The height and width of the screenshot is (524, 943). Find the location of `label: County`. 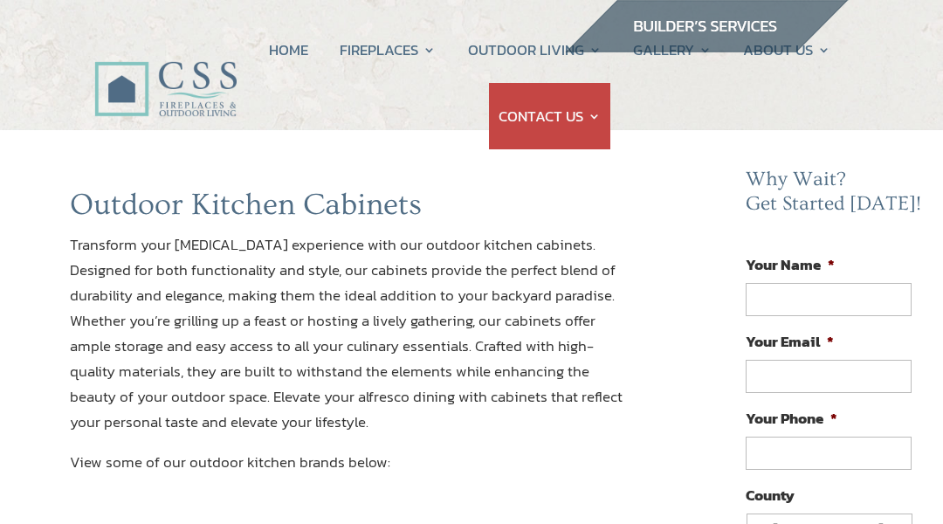

label: County is located at coordinates (770, 495).